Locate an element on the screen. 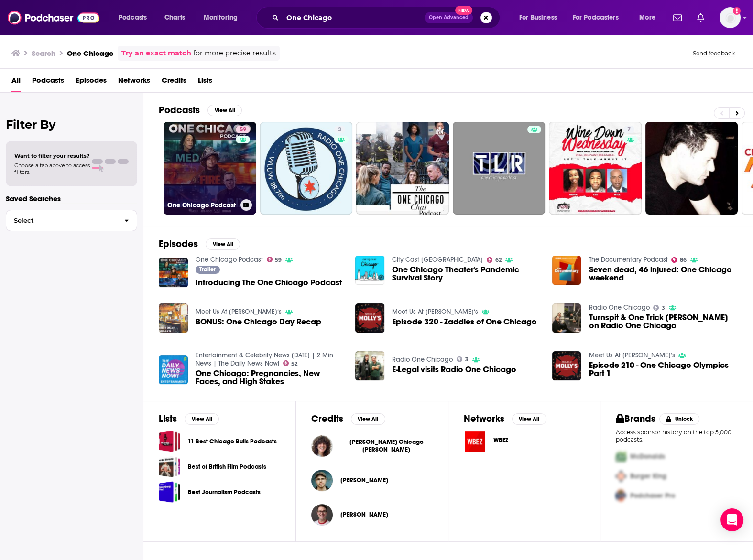 This screenshot has width=753, height=560. img: Ryan O’Neil is located at coordinates (322, 480).